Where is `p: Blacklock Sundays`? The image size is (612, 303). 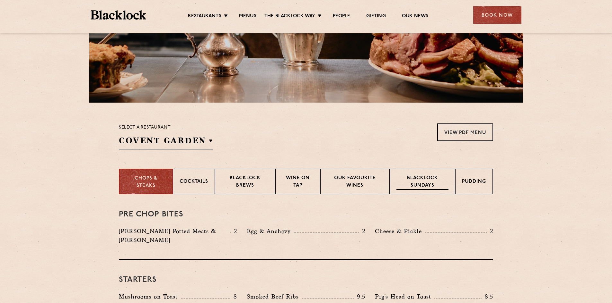 p: Blacklock Sundays is located at coordinates (422, 182).